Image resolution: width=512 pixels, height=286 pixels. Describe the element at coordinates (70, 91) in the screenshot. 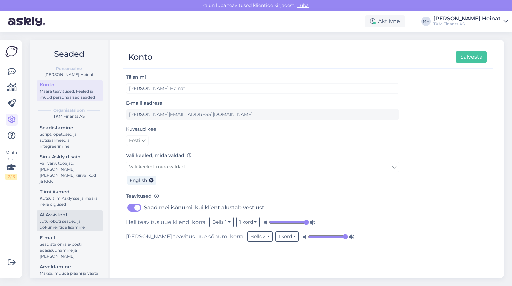

I see `a: KontoMäära teavitused, keeled ja muud personaalsed seaded` at that location.